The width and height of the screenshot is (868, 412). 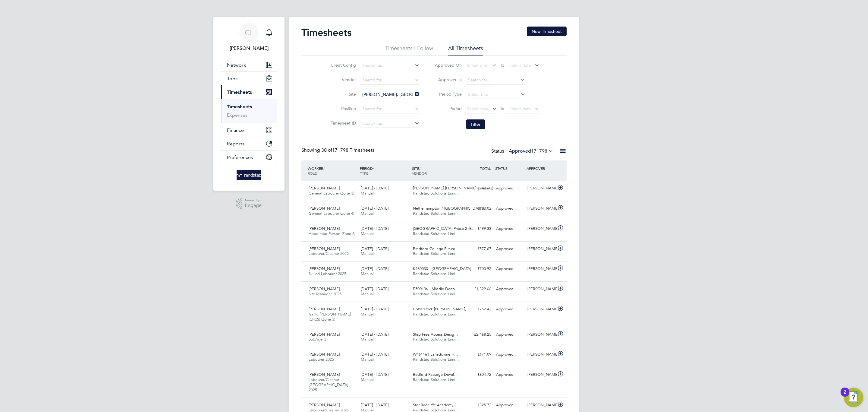 What do you see at coordinates (539, 151) in the screenshot?
I see `span: 171798` at bounding box center [539, 151].